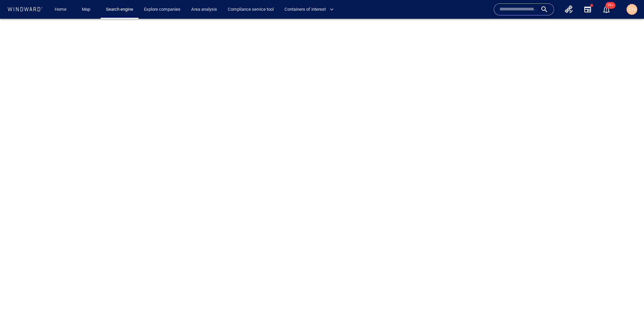 This screenshot has height=321, width=644. Describe the element at coordinates (61, 9) in the screenshot. I see `button: Home` at that location.